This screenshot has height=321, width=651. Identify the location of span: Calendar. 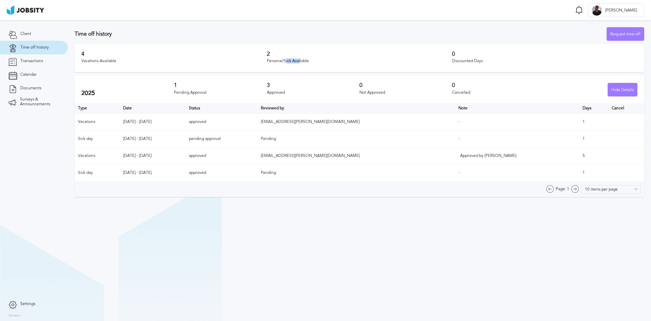
(28, 75).